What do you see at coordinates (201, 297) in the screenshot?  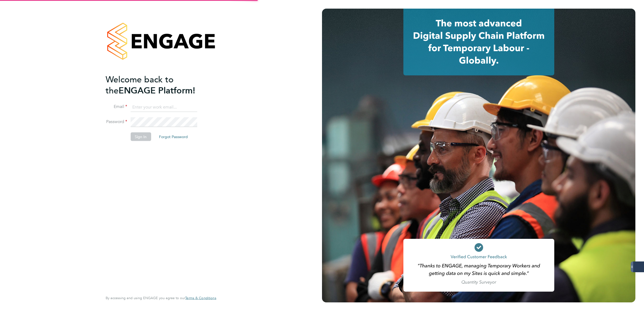 I see `span: Terms & Conditions` at bounding box center [201, 297].